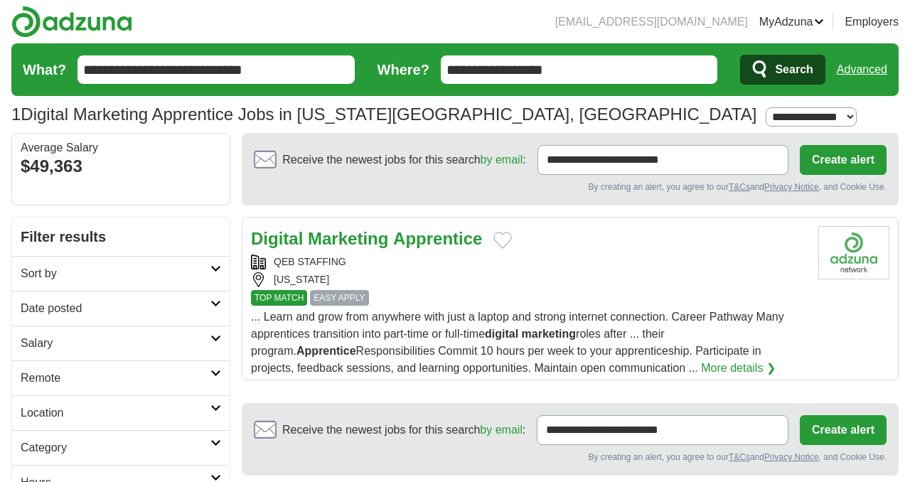 The height and width of the screenshot is (482, 910). What do you see at coordinates (115, 343) in the screenshot?
I see `h2: Salary` at bounding box center [115, 343].